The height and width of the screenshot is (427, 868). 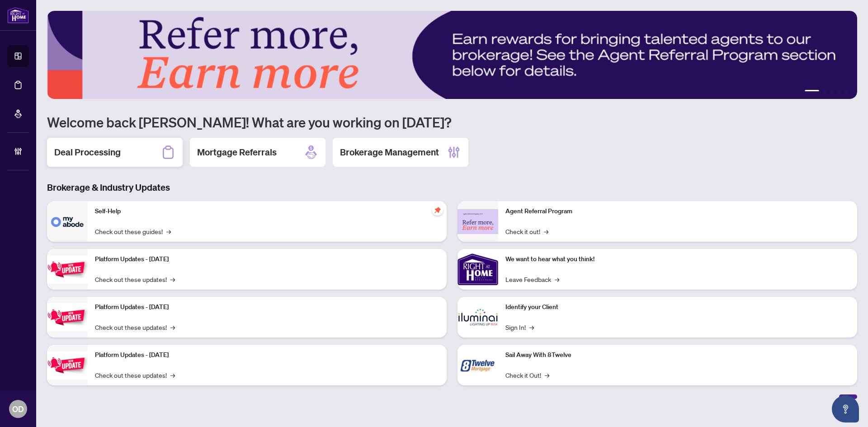 I want to click on a: Leave Feedback→, so click(x=532, y=280).